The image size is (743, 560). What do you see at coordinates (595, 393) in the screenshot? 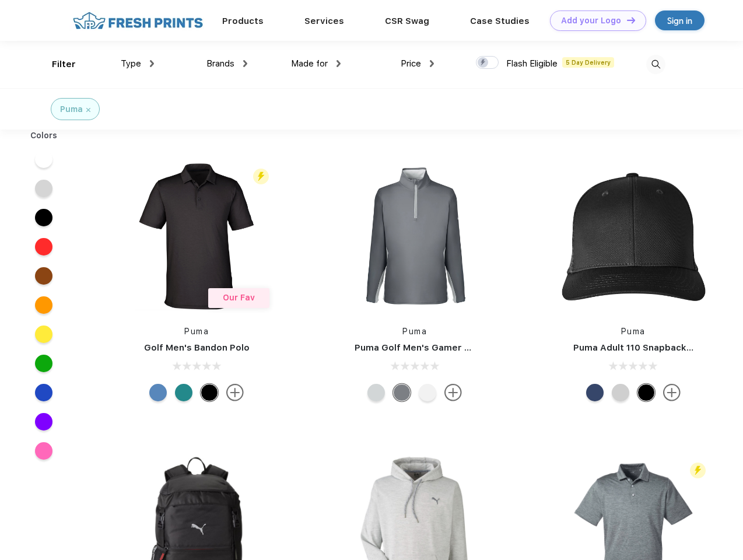
I see `div: Peacoat with Qut Shd` at bounding box center [595, 393].